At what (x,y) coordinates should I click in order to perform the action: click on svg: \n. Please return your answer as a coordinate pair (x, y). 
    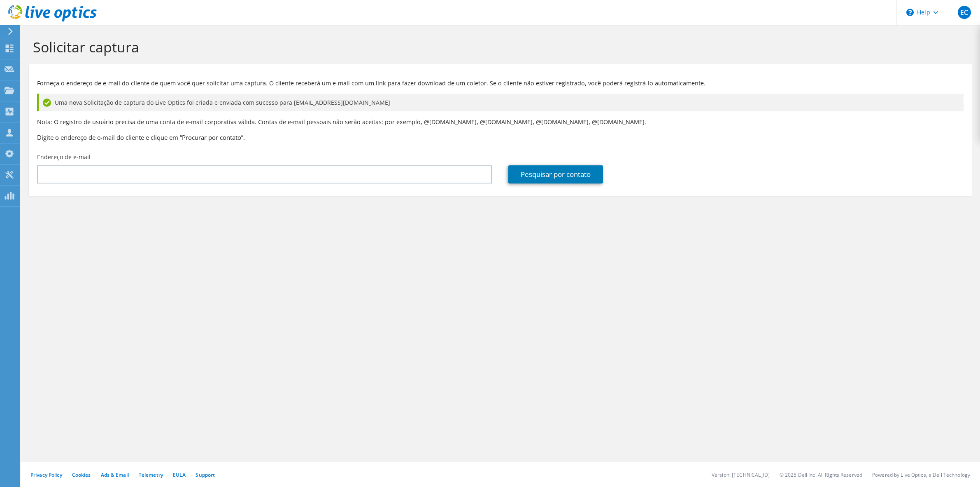
    Looking at the image, I should click on (910, 12).